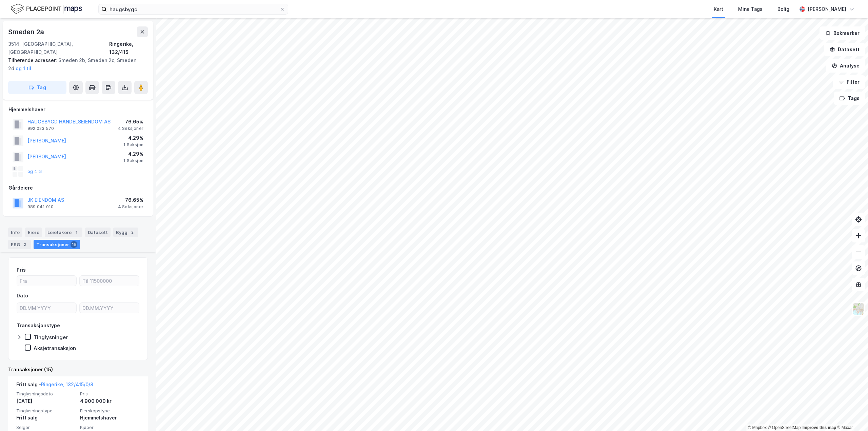 This screenshot has height=431, width=868. Describe the element at coordinates (819, 428) in the screenshot. I see `a: Improve this map` at that location.